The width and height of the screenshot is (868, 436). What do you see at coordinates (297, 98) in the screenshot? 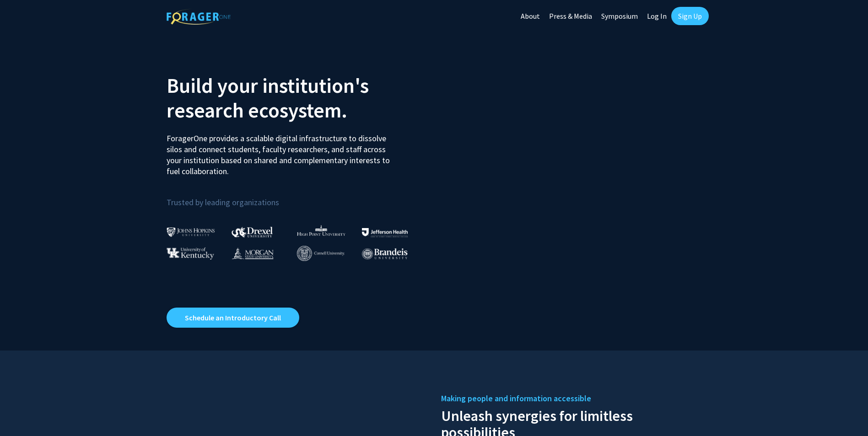
I see `h2: Build your institution's research ecosystem.` at bounding box center [297, 98].